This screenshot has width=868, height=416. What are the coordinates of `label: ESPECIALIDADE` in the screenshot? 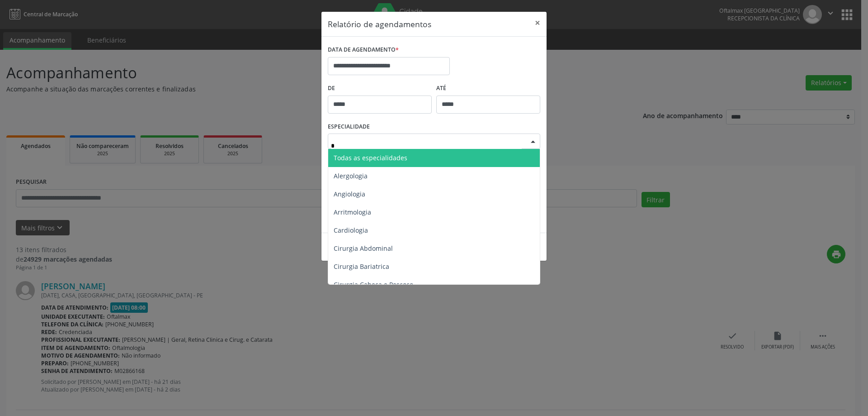 It's located at (349, 126).